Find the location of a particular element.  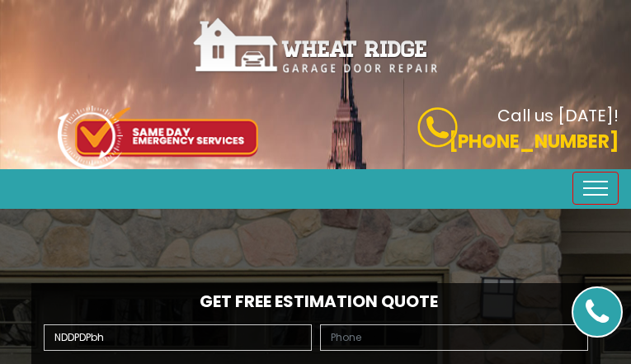

img: Wheat-Ridge.png is located at coordinates (316, 45).